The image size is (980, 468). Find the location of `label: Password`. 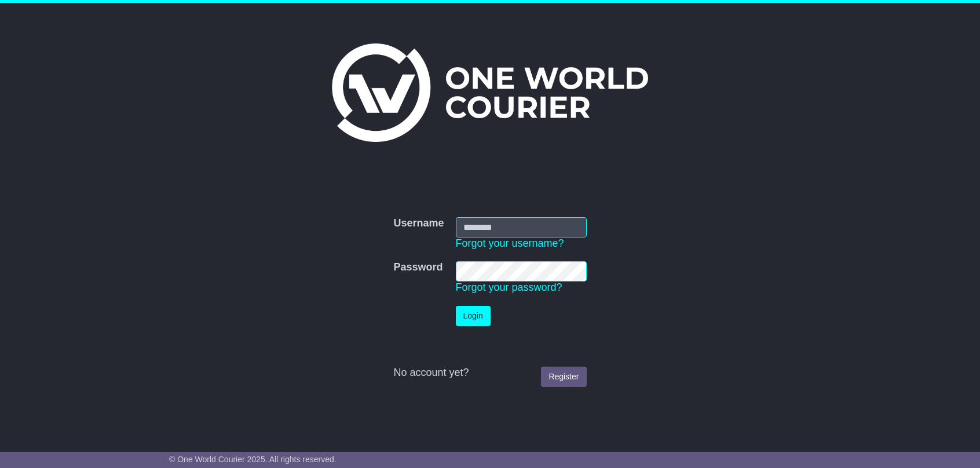

label: Password is located at coordinates (417, 267).